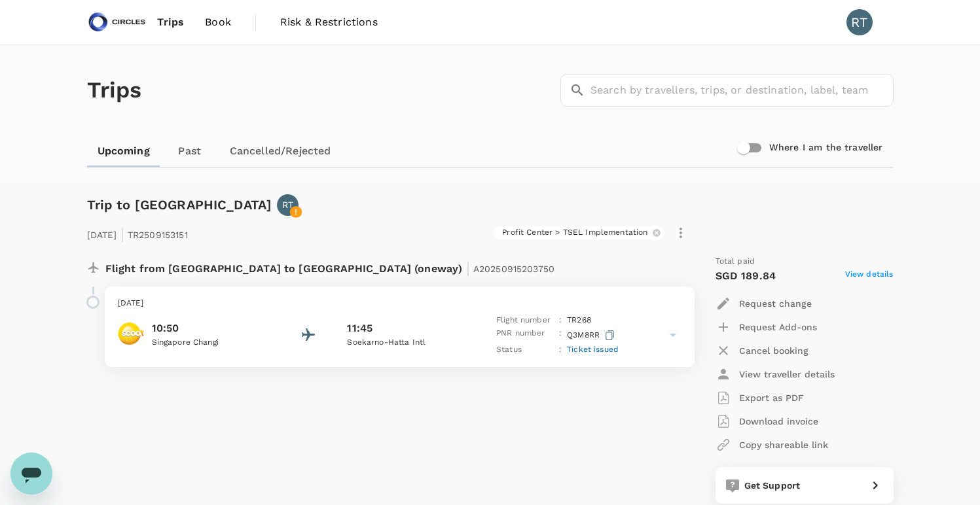 This screenshot has height=505, width=980. I want to click on p: Q3M8RR, so click(592, 335).